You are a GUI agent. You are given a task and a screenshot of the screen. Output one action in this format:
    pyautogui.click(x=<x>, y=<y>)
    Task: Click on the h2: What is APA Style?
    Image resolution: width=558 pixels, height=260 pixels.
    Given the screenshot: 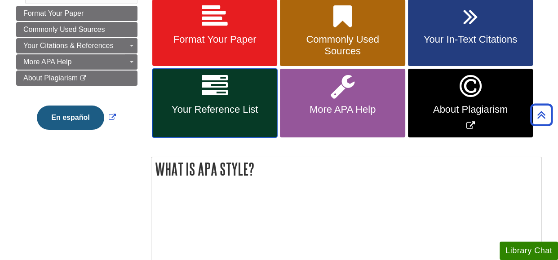 What is the action you would take?
    pyautogui.click(x=346, y=169)
    